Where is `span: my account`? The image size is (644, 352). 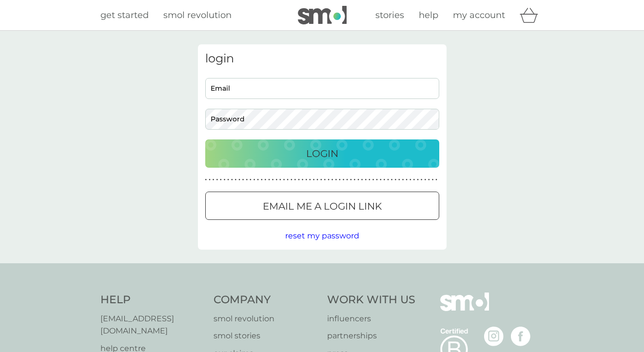
span: my account is located at coordinates (479, 15).